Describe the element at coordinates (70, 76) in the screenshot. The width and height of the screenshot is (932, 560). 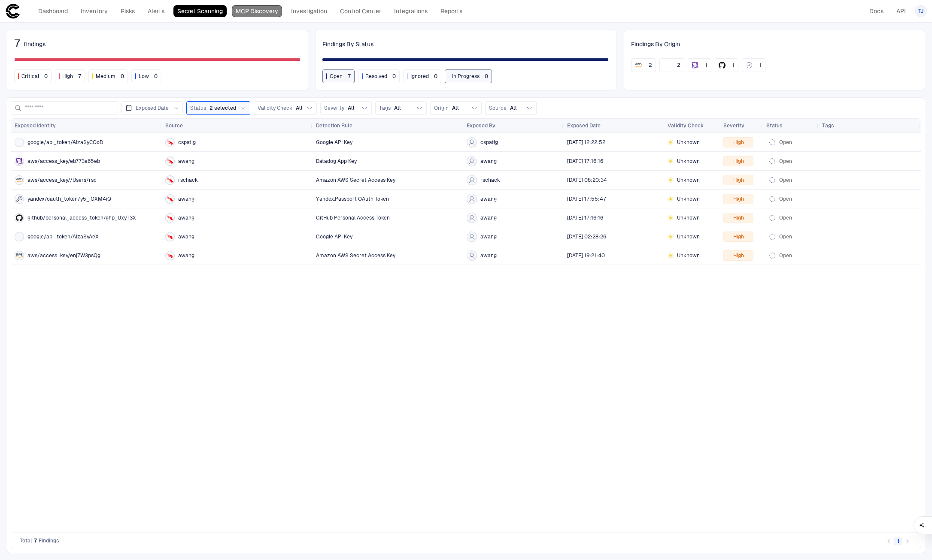
I see `button: High7` at that location.